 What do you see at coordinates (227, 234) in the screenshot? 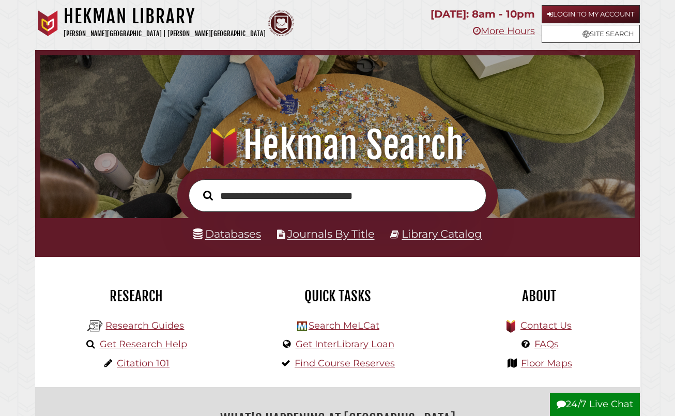
I see `a: Databases` at bounding box center [227, 234].